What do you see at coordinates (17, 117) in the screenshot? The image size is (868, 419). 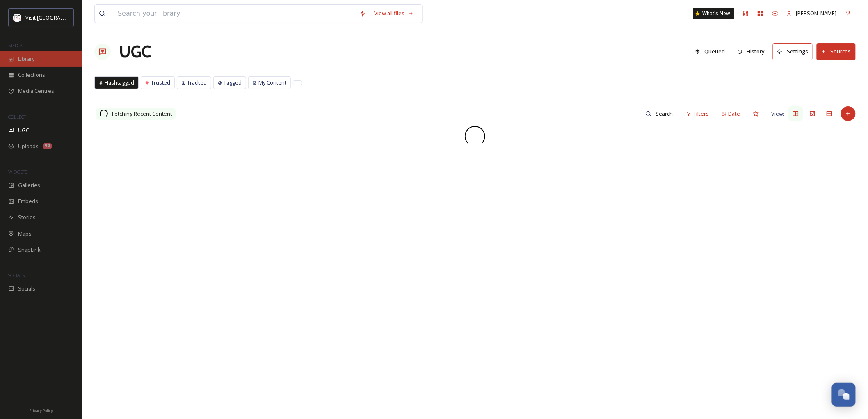 I see `span: COLLECT` at bounding box center [17, 117].